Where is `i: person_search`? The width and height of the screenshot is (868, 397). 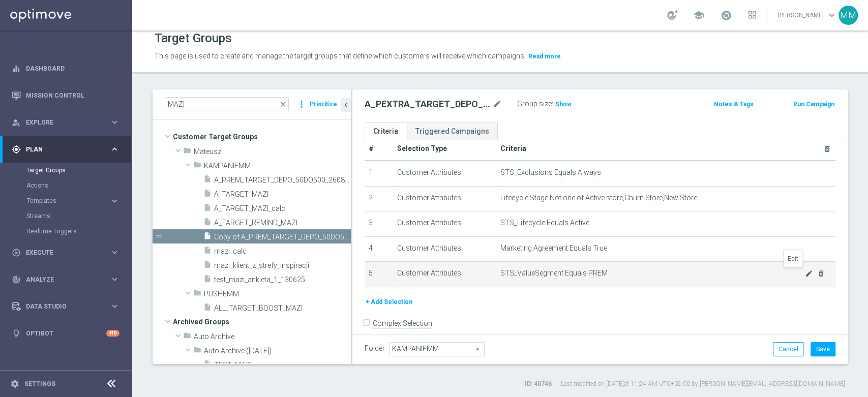 i: person_search is located at coordinates (16, 123).